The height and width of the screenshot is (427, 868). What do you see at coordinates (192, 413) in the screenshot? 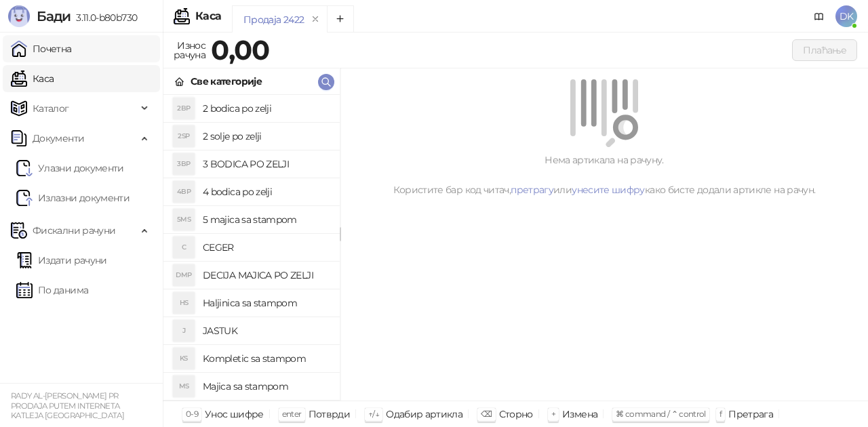
I see `span: 0-9` at bounding box center [192, 413].